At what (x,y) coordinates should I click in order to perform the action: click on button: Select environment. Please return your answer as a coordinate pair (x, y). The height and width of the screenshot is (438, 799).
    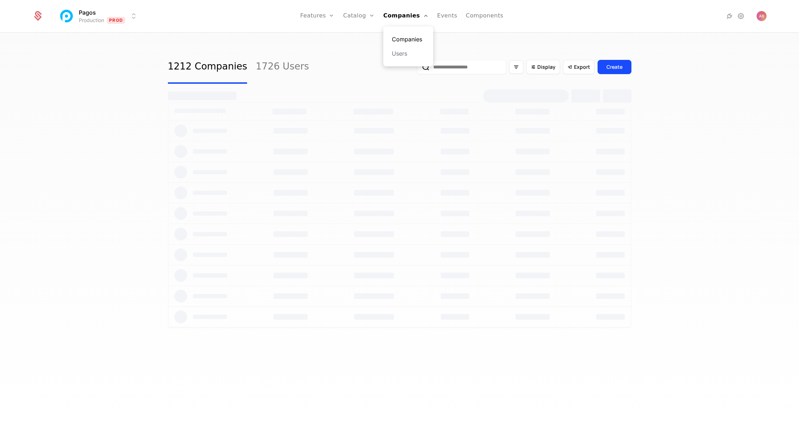
    Looking at the image, I should click on (99, 16).